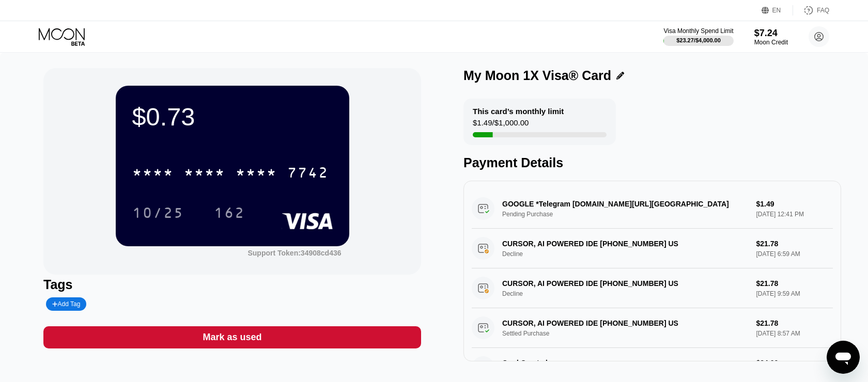 The image size is (868, 382). Describe the element at coordinates (232, 117) in the screenshot. I see `div: $0.73` at that location.